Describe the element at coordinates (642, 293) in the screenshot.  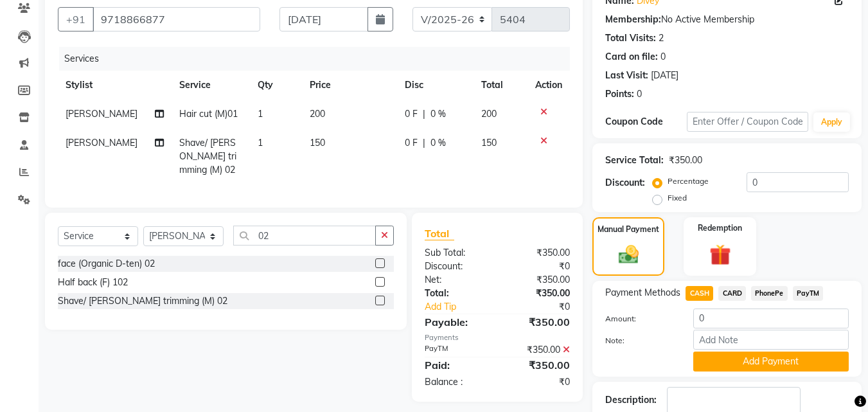
I see `span: Payment Methods` at that location.